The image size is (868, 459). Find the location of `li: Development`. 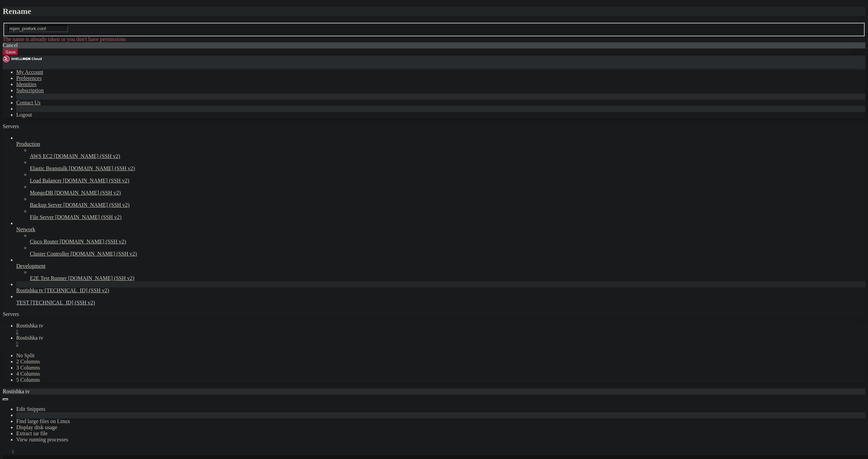

li: Development is located at coordinates (441, 269).